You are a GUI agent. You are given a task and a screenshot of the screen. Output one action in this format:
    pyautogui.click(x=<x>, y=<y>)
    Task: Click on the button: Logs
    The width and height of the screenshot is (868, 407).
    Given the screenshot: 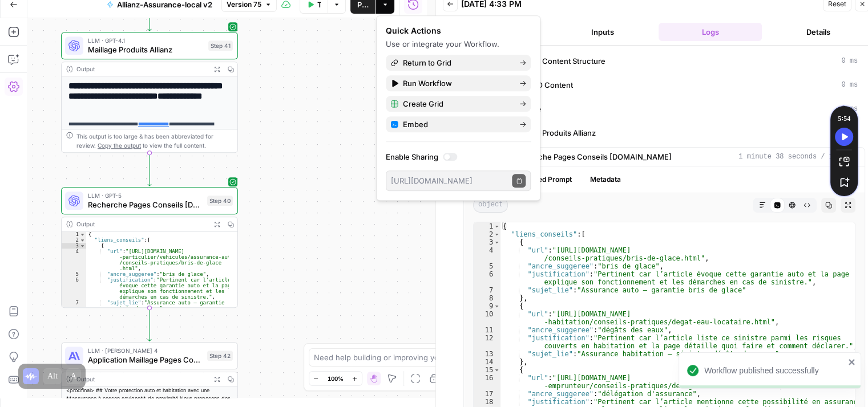 What is the action you would take?
    pyautogui.click(x=710, y=32)
    